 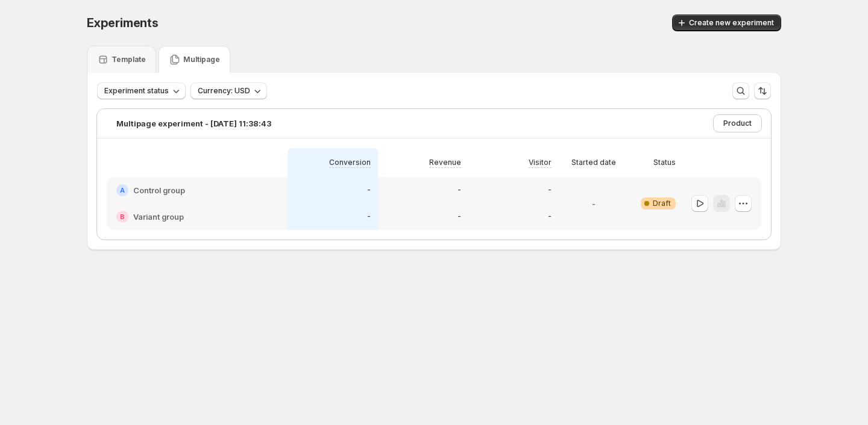 I want to click on h2: B, so click(x=122, y=217).